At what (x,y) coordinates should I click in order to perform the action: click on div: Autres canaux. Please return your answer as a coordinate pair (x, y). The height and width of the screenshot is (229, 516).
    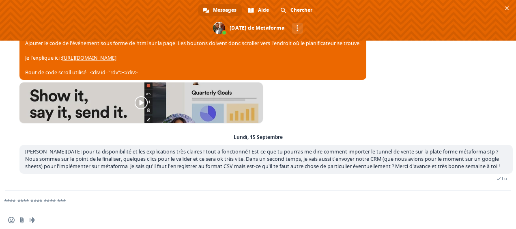
    Looking at the image, I should click on (297, 28).